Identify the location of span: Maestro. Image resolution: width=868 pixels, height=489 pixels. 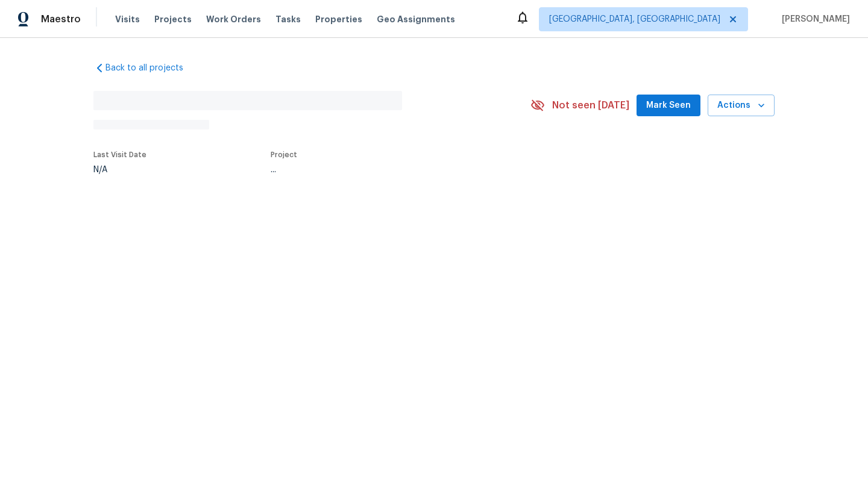
(61, 19).